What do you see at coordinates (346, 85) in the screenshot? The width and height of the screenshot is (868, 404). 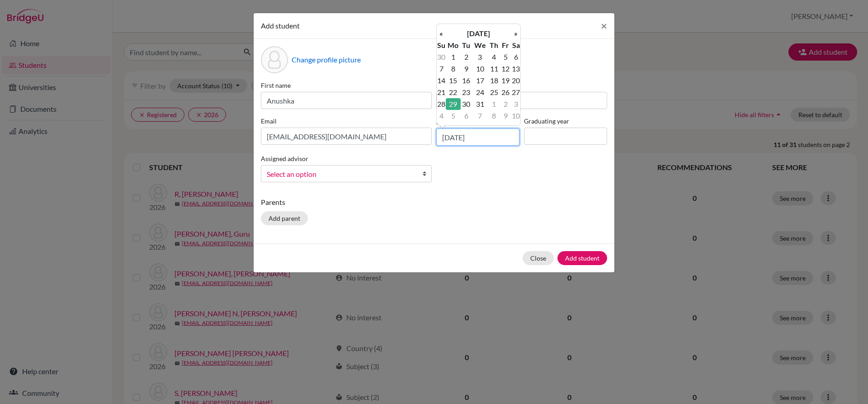 I see `label: First name` at bounding box center [346, 85].